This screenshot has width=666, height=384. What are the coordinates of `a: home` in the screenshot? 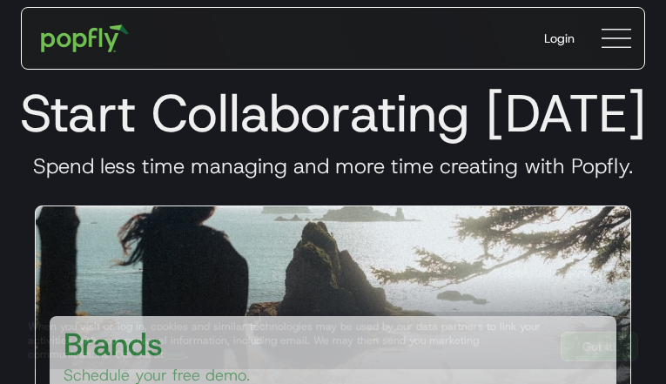 It's located at (84, 38).